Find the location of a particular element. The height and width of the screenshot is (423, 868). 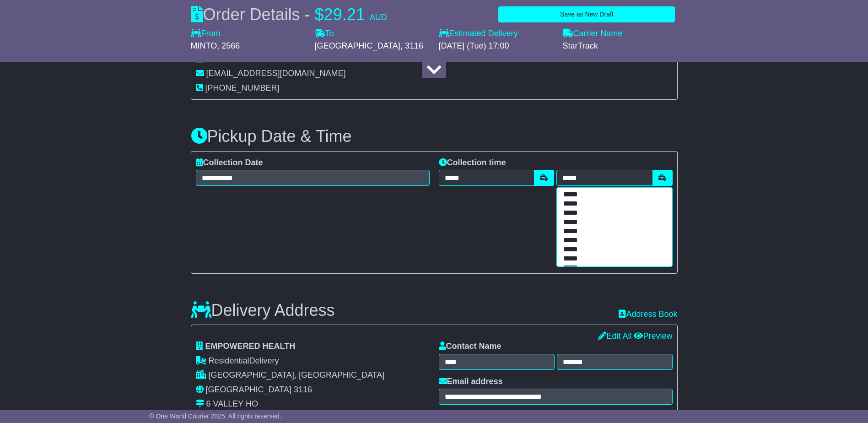

div: LEAVE ON FRONT PORCH is located at coordinates (258, 415).